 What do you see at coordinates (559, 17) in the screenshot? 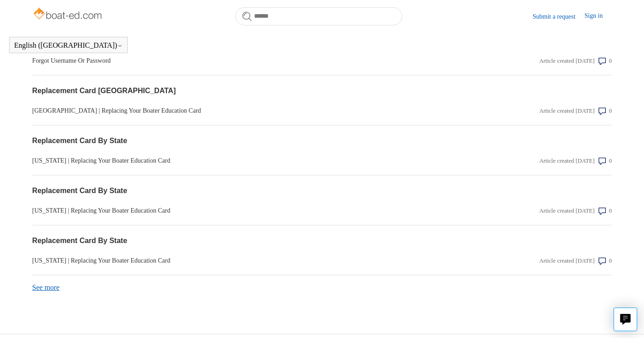
I see `a: Submit a request` at bounding box center [559, 17].